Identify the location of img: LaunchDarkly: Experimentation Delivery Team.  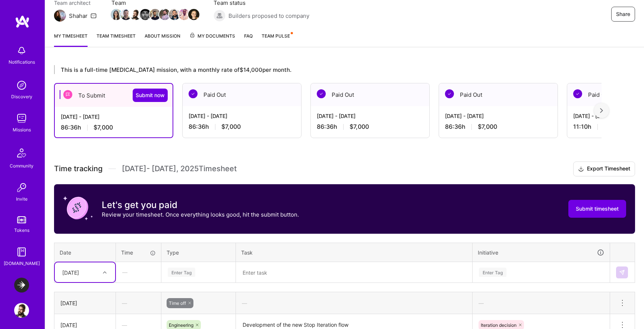
(21, 285).